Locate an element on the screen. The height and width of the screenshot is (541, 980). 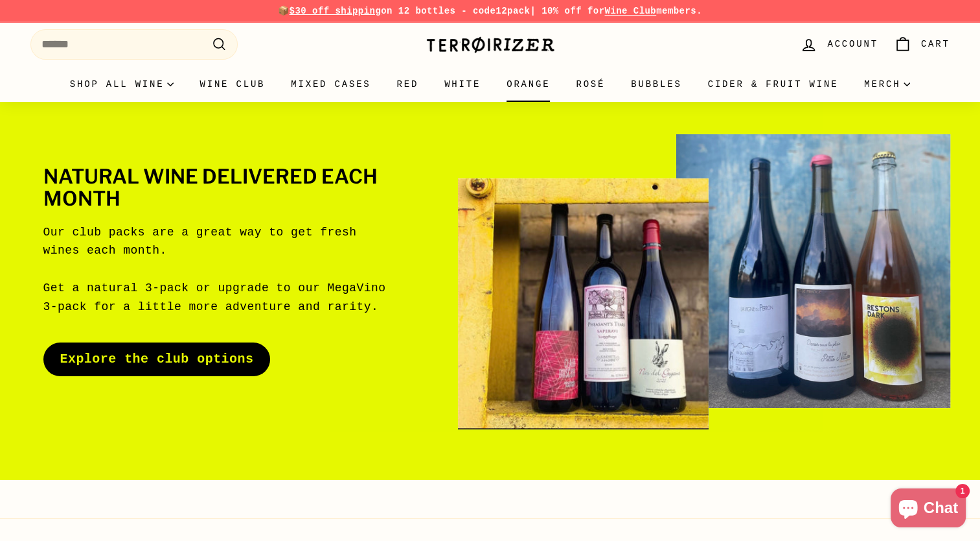
a: Mixed Cases is located at coordinates (331, 84).